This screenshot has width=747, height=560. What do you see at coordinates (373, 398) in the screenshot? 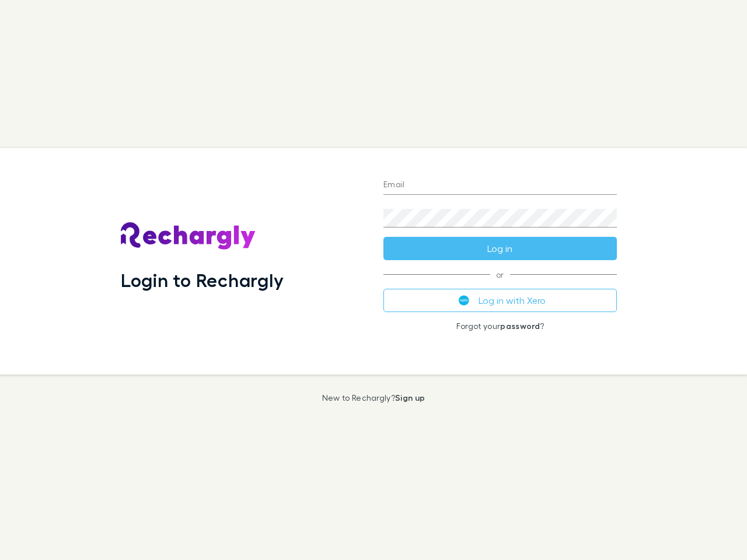
I see `p: New to Rechargly?` at bounding box center [373, 398].